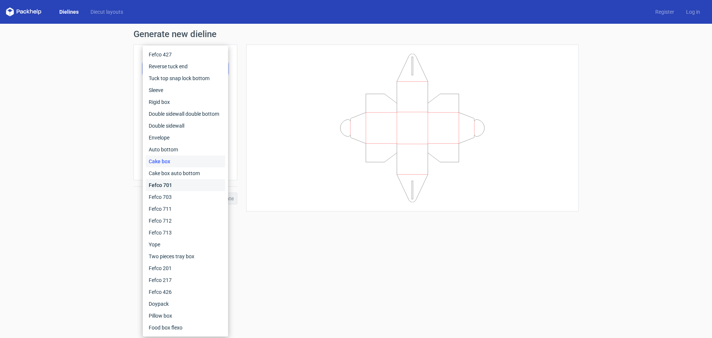 Image resolution: width=712 pixels, height=338 pixels. Describe the element at coordinates (185, 280) in the screenshot. I see `div: Fefco 217` at that location.